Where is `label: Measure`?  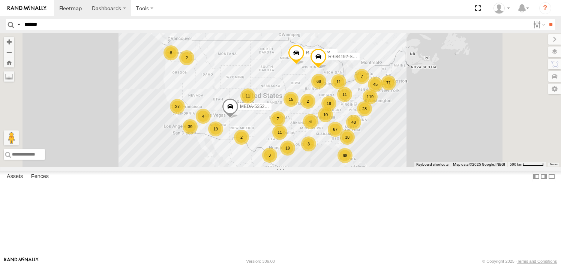
label: Measure is located at coordinates (9, 76).